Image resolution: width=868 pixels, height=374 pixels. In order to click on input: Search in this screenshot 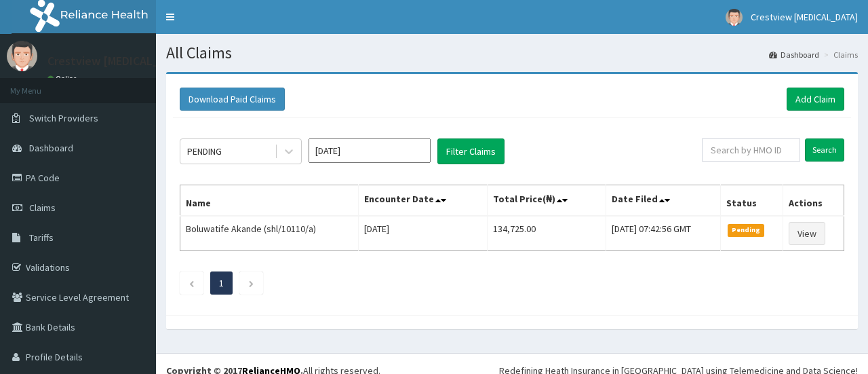, I will do `click(824, 150)`.